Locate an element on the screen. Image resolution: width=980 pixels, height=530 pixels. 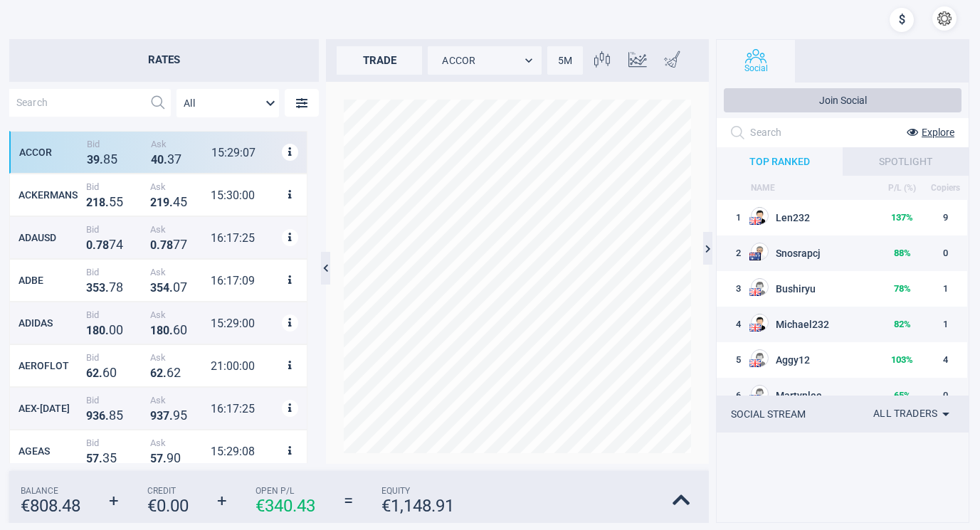
div: ACCOR is located at coordinates (52, 152).